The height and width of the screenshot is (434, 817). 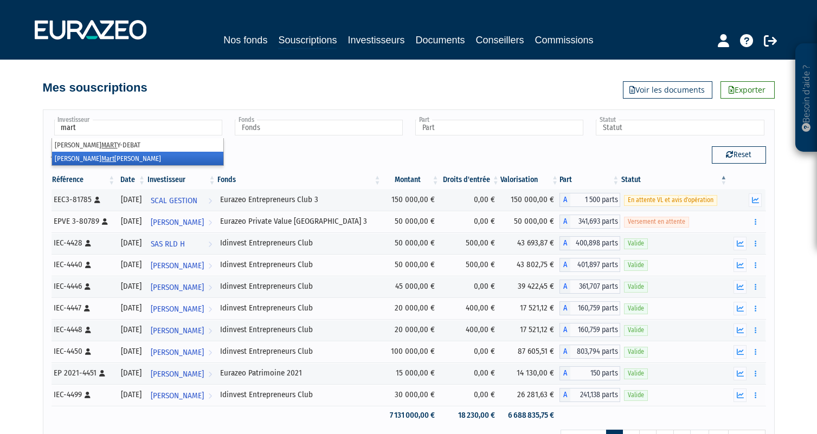 I want to click on span: 361,707 parts, so click(x=595, y=287).